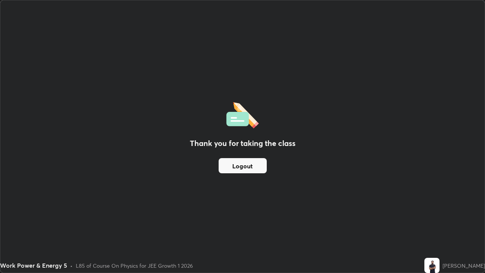 Image resolution: width=485 pixels, height=273 pixels. Describe the element at coordinates (243, 143) in the screenshot. I see `h2: Thank you for taking the class` at that location.